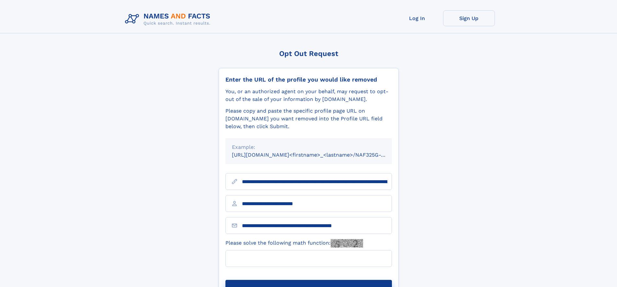 The width and height of the screenshot is (617, 287). Describe the element at coordinates (309, 80) in the screenshot. I see `div: Enter the URL of the profile you would like removed` at that location.